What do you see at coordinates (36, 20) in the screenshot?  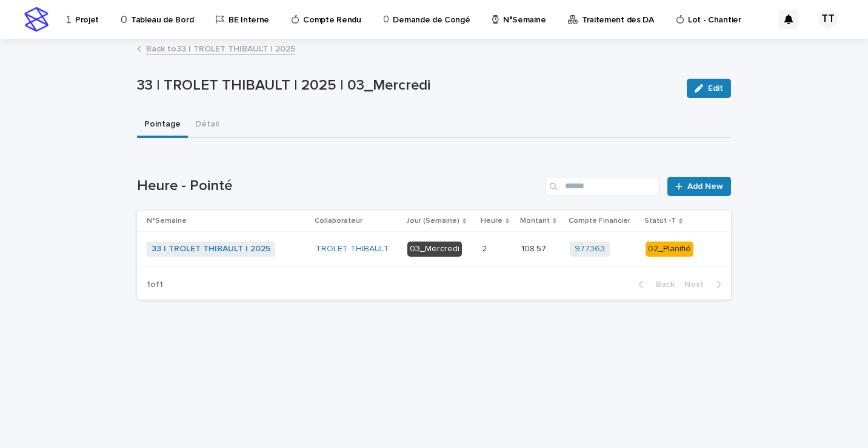 I see `img: stacker-logo-s-only.png` at bounding box center [36, 20].